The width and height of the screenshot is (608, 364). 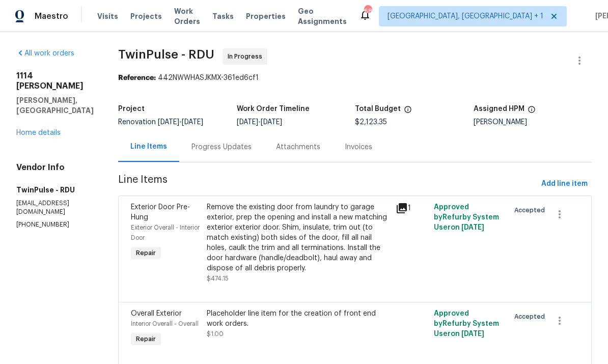 What do you see at coordinates (131, 109) in the screenshot?
I see `h5: Project` at bounding box center [131, 109].